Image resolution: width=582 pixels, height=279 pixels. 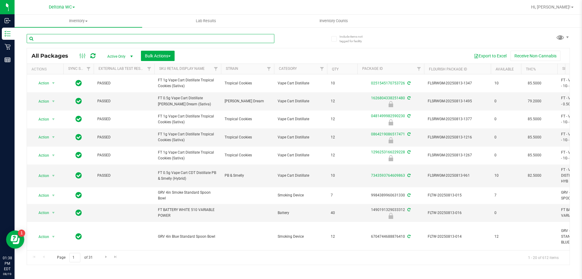 I want to click on p: 01:38 PM EDT, so click(x=7, y=263).